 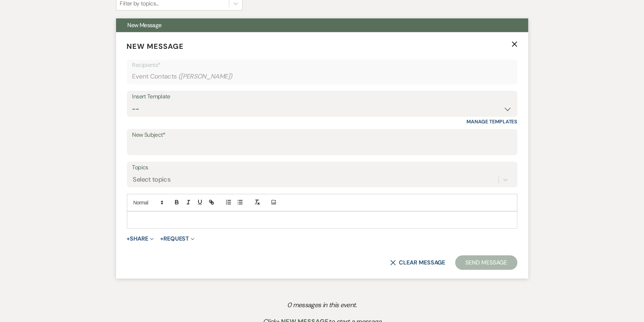 What do you see at coordinates (140, 239) in the screenshot?
I see `button: Share` at bounding box center [140, 239].